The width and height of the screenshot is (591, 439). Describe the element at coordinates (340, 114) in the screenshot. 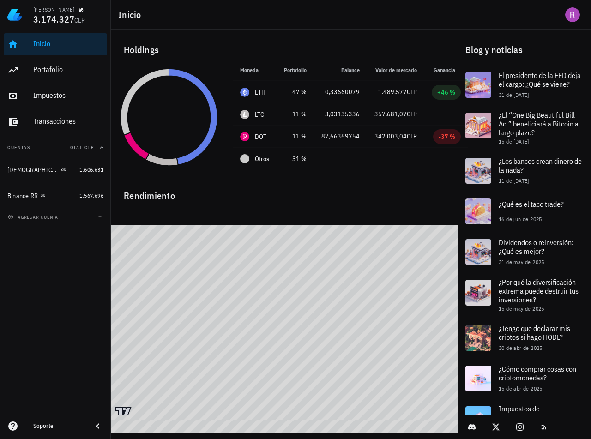

I see `div: 3,03135336` at that location.